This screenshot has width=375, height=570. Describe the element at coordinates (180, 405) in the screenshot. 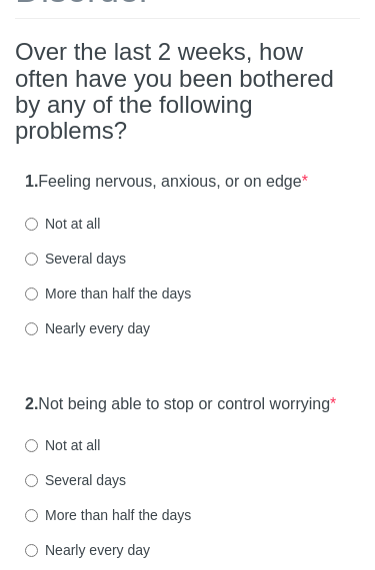

I see `label: Not being able to stop or control worrying` at that location.